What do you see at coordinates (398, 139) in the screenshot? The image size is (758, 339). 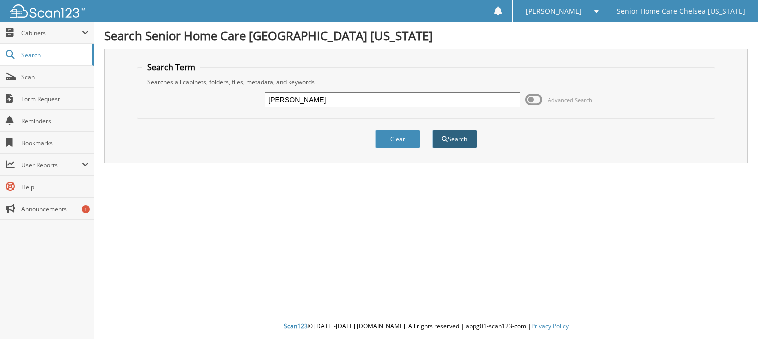 I see `button: Clear` at bounding box center [398, 139].